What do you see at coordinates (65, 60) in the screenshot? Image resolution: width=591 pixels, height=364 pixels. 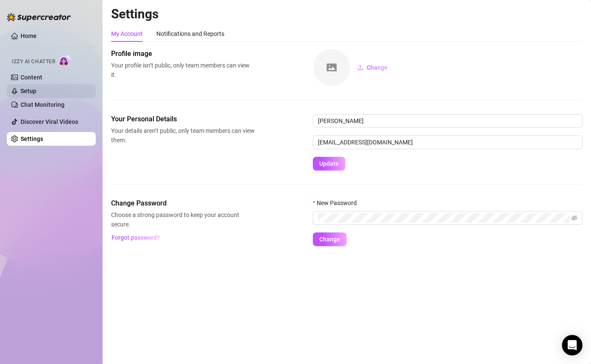 I see `img: AI Chatter` at bounding box center [65, 60].